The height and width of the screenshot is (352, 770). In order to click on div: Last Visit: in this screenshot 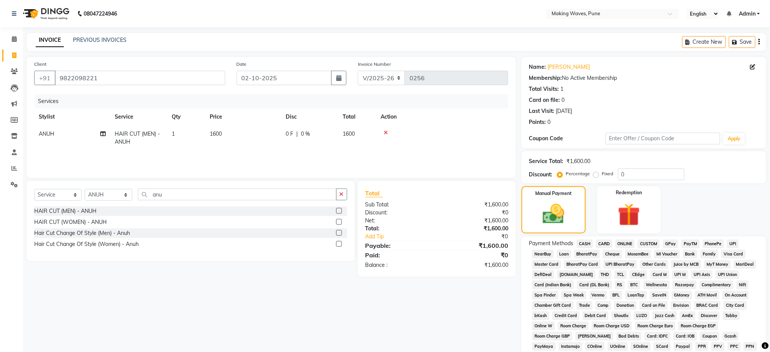, I will do `click(542, 111)`.